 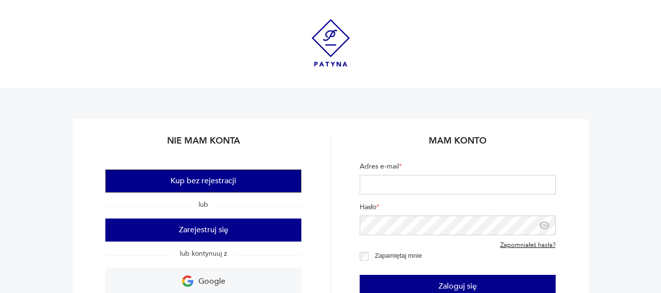 What do you see at coordinates (203, 181) in the screenshot?
I see `a: Kup bez rejestracji` at bounding box center [203, 181].